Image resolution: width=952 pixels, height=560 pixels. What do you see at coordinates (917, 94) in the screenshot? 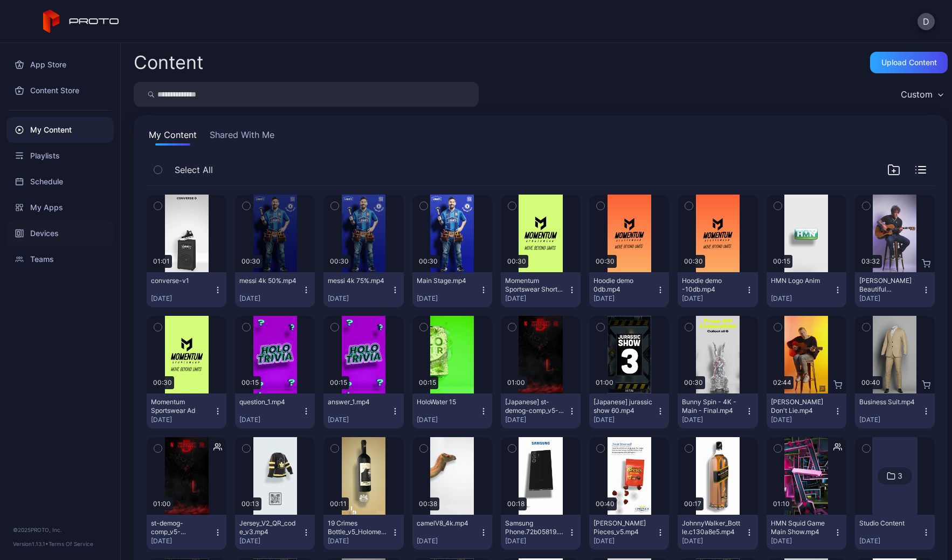
I see `div: Custom` at bounding box center [917, 94].